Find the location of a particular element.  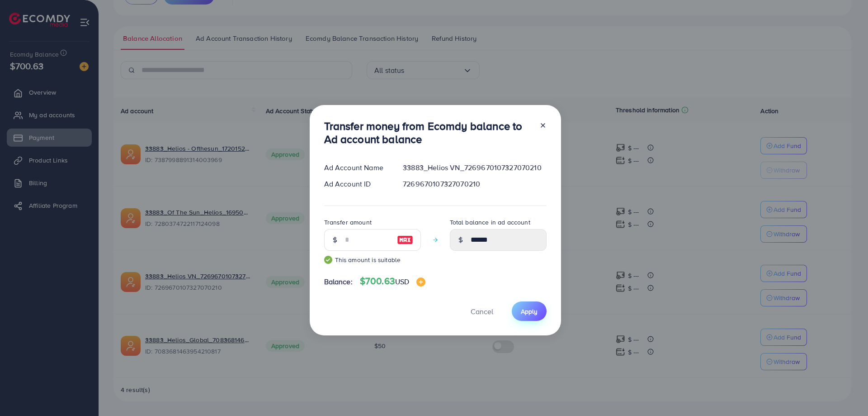

img: guide is located at coordinates (328, 259).